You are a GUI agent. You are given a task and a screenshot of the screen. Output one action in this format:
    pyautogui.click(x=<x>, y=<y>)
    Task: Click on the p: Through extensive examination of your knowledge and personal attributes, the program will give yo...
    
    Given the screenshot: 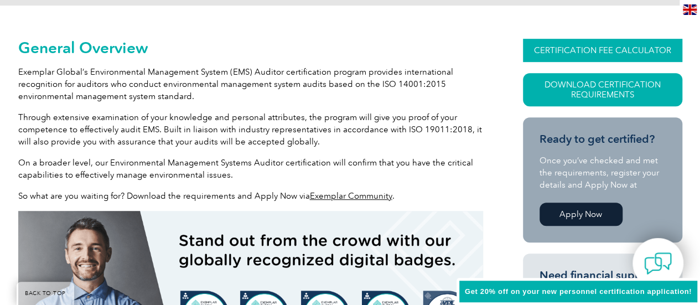 What is the action you would take?
    pyautogui.click(x=251, y=129)
    